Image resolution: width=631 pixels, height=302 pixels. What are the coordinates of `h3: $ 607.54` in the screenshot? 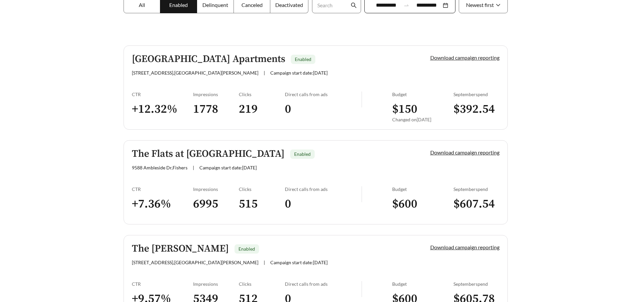 It's located at (477, 204).